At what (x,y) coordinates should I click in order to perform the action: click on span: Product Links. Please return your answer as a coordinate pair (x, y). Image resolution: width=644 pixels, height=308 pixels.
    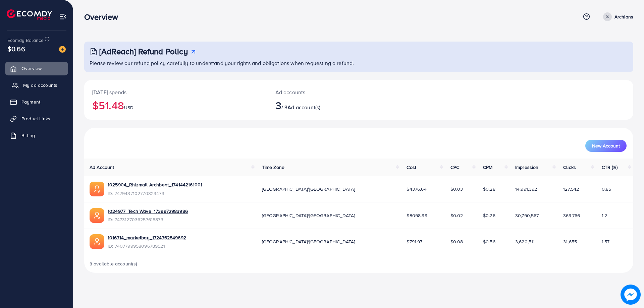
    Looking at the image, I should click on (36, 119).